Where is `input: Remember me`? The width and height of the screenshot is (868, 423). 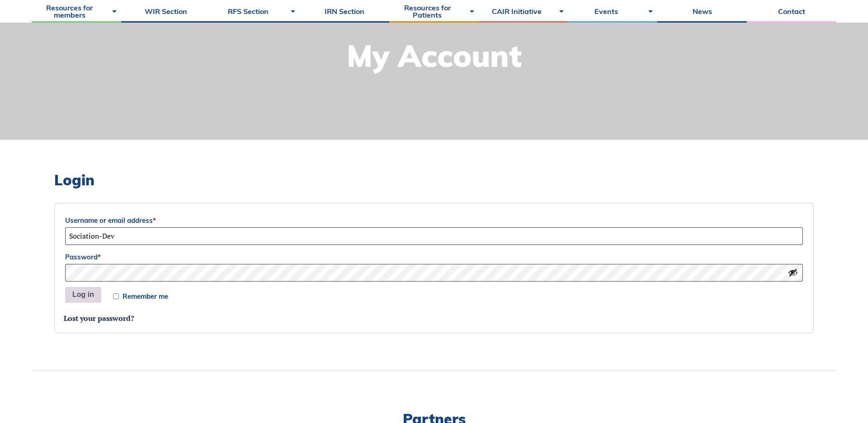 input: Remember me is located at coordinates (116, 296).